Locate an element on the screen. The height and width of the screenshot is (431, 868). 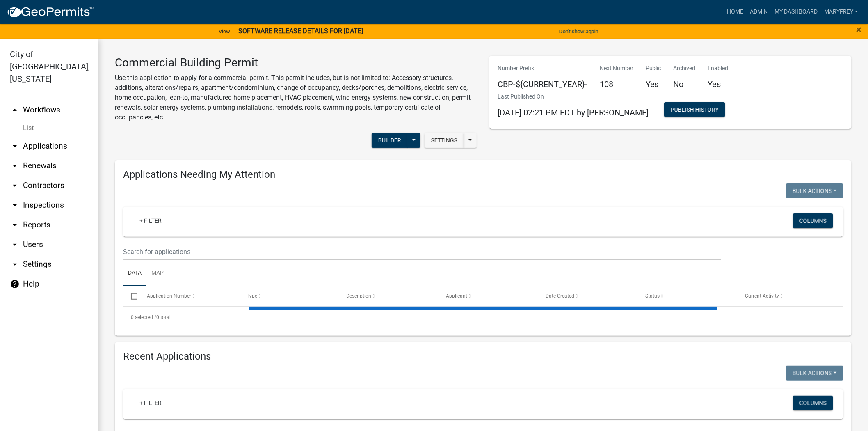
a: My Dashboard is located at coordinates (796, 12).